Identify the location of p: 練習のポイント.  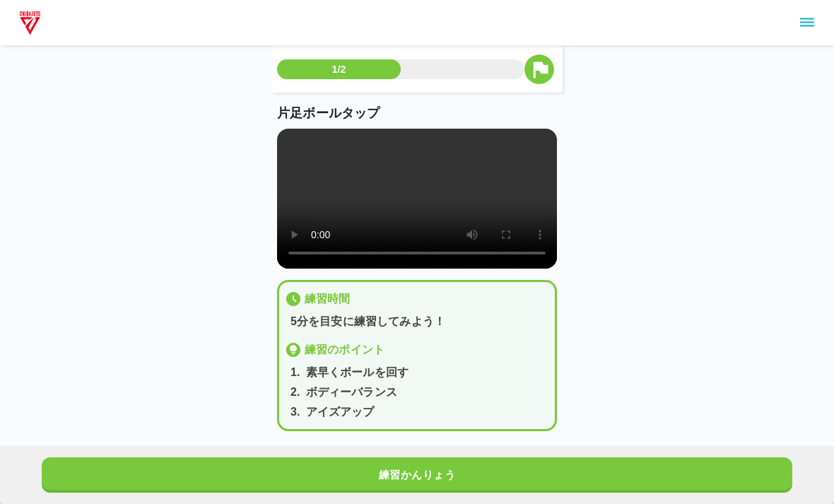
(344, 350).